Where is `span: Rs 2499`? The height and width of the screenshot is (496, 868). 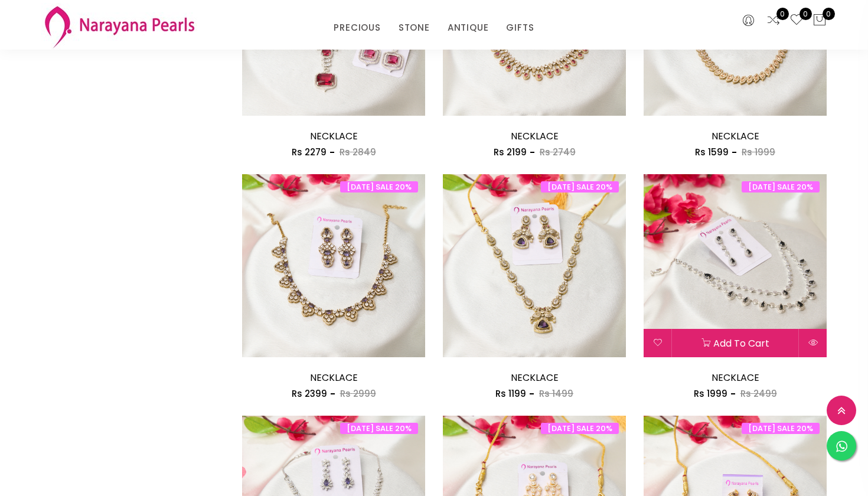 span: Rs 2499 is located at coordinates (759, 393).